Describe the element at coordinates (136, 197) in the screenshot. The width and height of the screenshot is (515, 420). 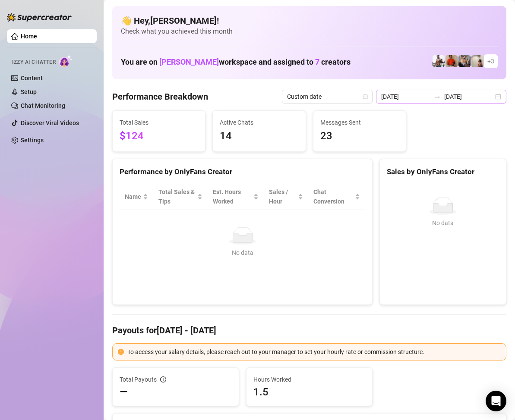
I see `th: Name` at that location.